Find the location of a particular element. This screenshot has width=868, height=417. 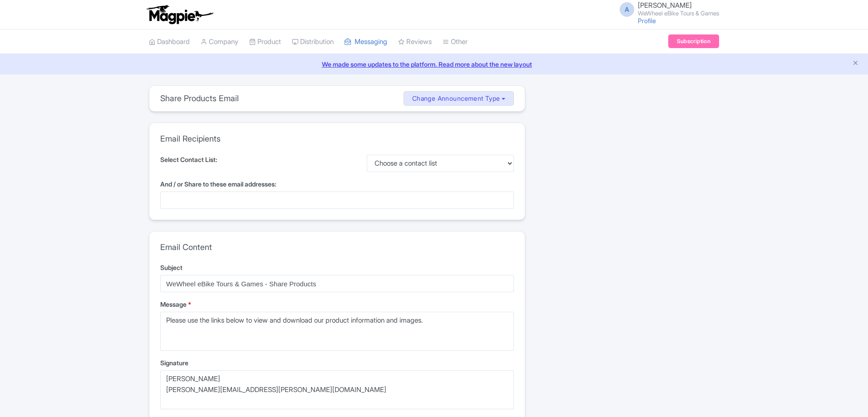

span: Message is located at coordinates (173, 304).